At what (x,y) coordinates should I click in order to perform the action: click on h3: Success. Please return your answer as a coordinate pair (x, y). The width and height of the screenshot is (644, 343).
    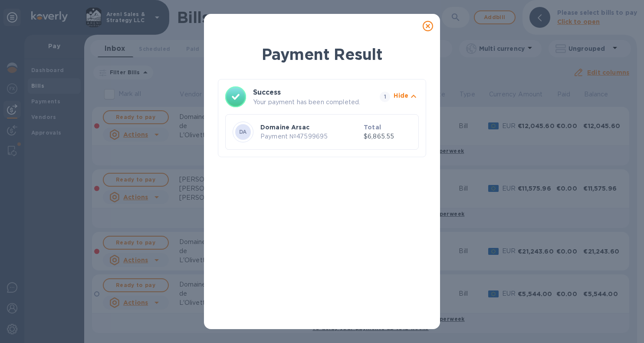
    Looking at the image, I should click on (309, 92).